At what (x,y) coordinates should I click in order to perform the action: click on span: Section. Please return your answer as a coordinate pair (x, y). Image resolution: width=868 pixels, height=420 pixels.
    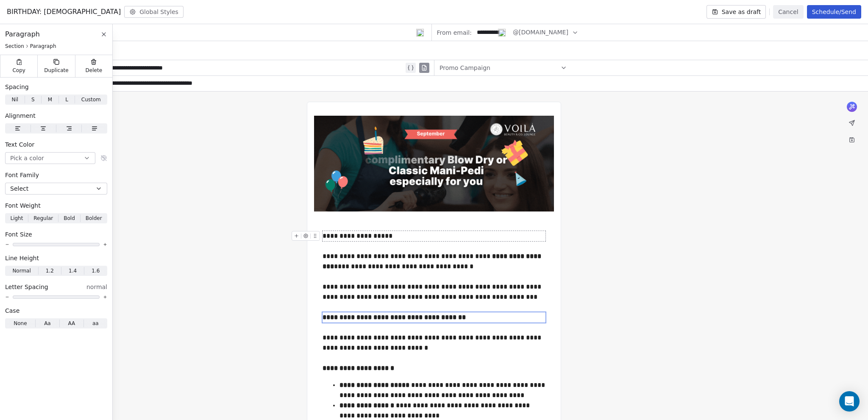
    Looking at the image, I should click on (14, 46).